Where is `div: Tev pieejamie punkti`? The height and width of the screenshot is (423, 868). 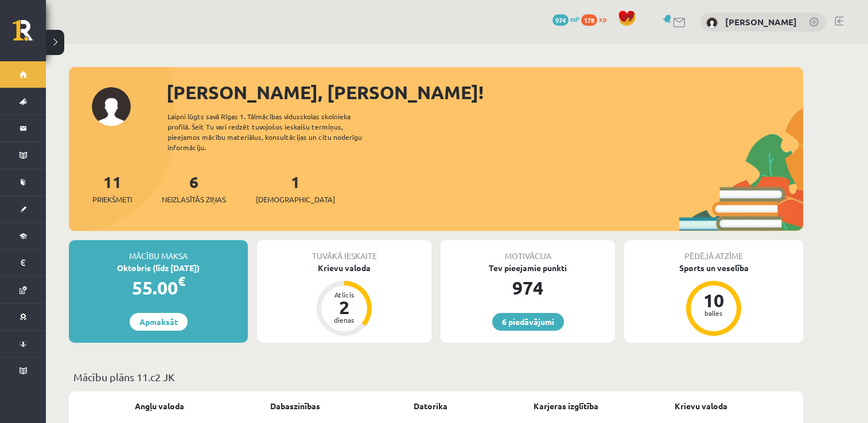
div: Tev pieejamie punkti is located at coordinates (528, 268).